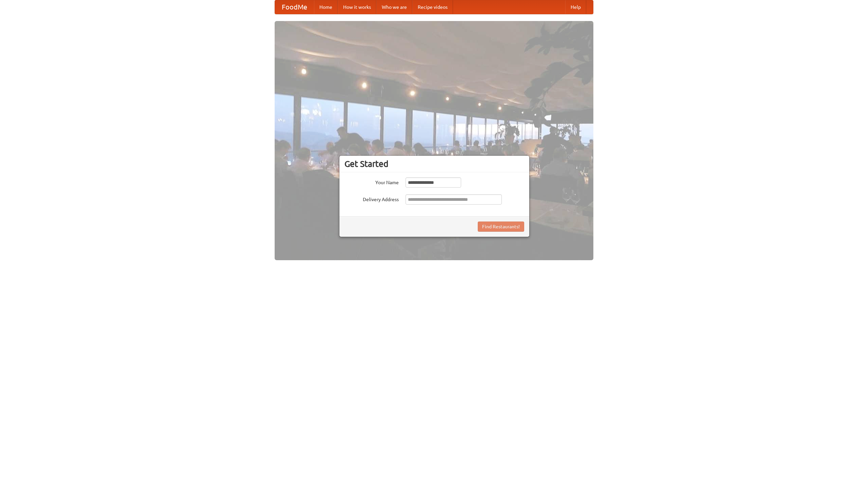  I want to click on h3: Get Started, so click(435, 164).